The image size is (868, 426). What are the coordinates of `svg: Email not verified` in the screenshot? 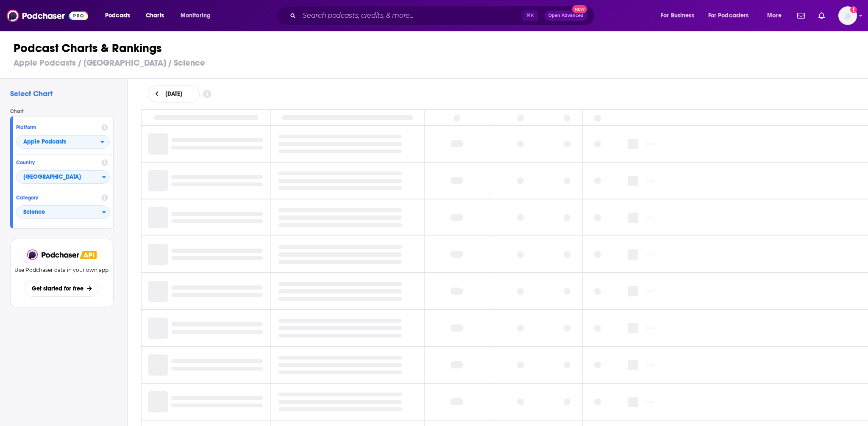 It's located at (854, 10).